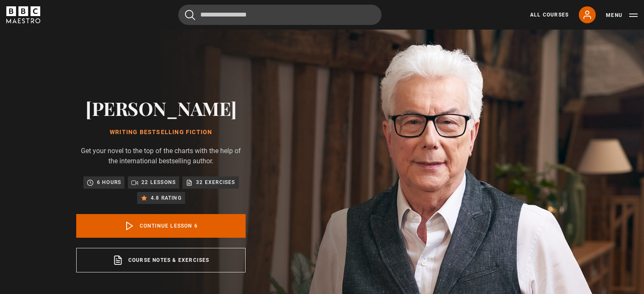 The image size is (644, 294). Describe the element at coordinates (549, 15) in the screenshot. I see `a: All Courses` at that location.